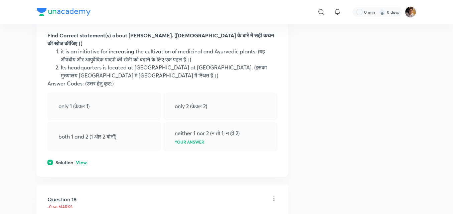  What do you see at coordinates (189, 142) in the screenshot?
I see `p: Your answer` at bounding box center [189, 142].